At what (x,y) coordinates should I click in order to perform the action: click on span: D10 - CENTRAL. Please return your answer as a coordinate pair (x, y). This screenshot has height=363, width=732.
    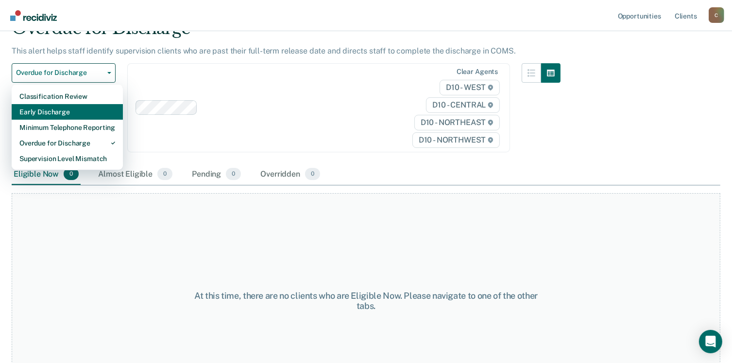
    Looking at the image, I should click on (463, 105).